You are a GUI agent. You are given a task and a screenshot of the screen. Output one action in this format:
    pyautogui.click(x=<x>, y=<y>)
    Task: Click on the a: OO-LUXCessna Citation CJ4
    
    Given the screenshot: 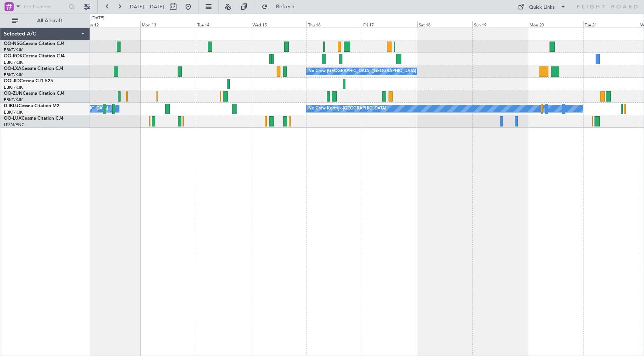 What is the action you would take?
    pyautogui.click(x=34, y=118)
    